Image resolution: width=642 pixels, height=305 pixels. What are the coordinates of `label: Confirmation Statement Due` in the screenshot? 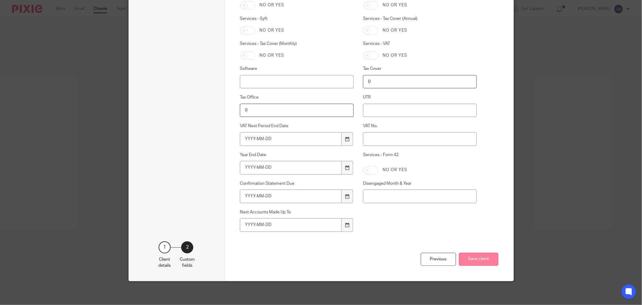 It's located at (297, 183).